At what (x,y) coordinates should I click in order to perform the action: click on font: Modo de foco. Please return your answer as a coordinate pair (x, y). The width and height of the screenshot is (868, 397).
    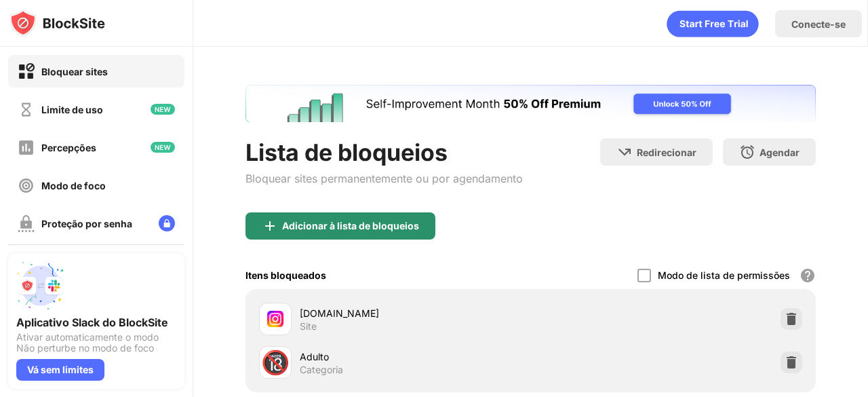
    Looking at the image, I should click on (73, 185).